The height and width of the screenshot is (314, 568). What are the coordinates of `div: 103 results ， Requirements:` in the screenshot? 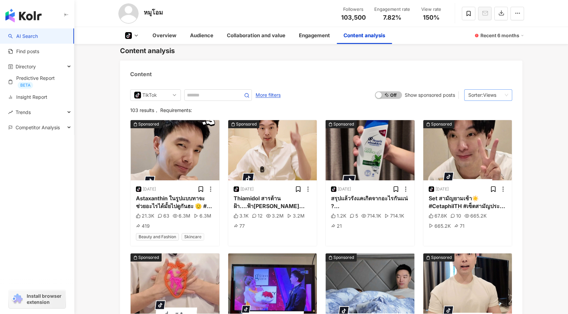 It's located at (321, 110).